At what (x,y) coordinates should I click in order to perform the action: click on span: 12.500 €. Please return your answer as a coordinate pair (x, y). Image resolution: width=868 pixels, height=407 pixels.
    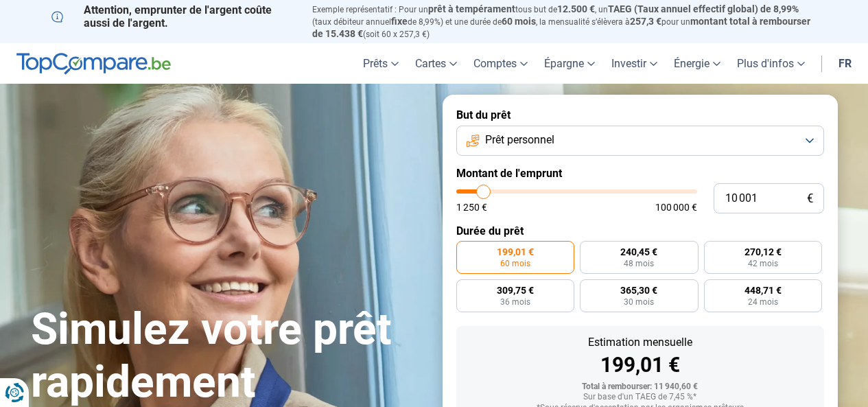
    Looking at the image, I should click on (576, 9).